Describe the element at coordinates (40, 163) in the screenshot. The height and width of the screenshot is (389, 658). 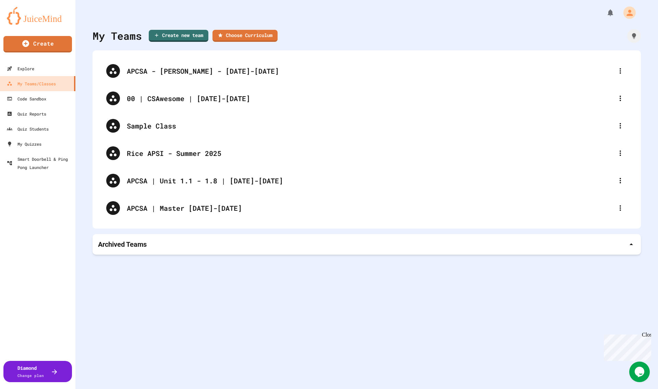
I see `div: Smart Doorbell & Ping Pong Launcher` at that location.